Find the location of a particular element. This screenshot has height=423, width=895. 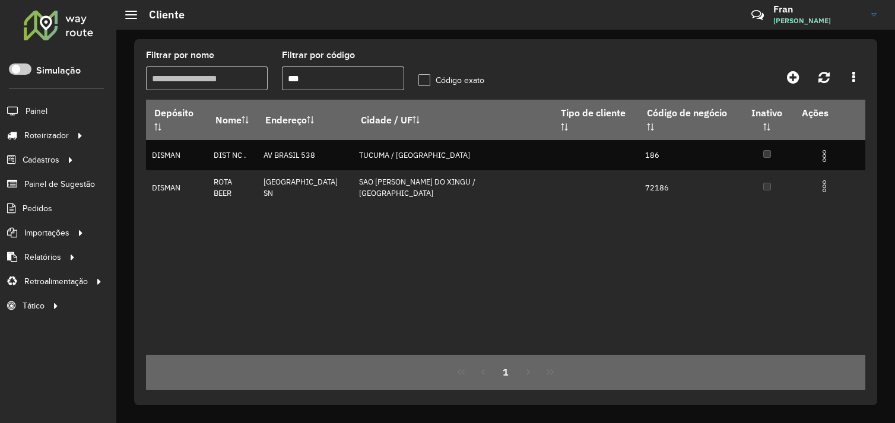

td: ROTA BEER is located at coordinates (233, 188).